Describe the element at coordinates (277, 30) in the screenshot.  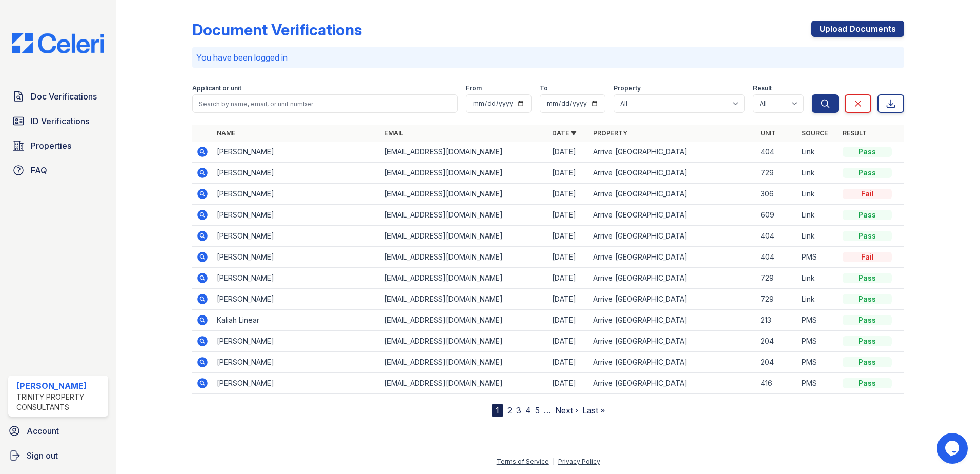
I see `div: Document Verifications` at that location.